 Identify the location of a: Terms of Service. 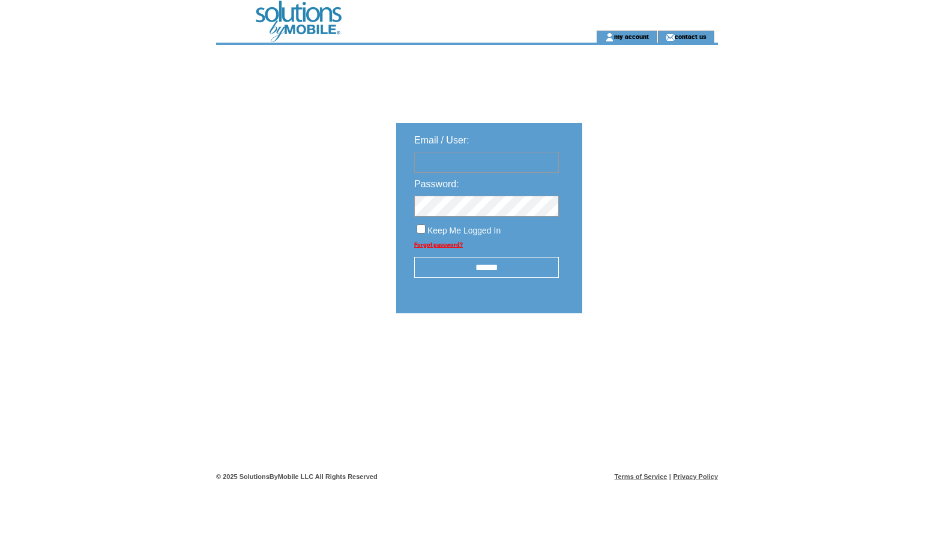
(641, 477).